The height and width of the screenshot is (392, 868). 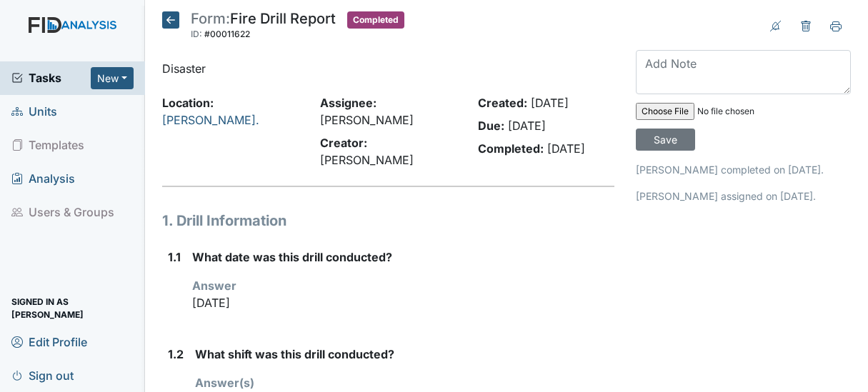 I want to click on strong: Assignee:, so click(x=348, y=103).